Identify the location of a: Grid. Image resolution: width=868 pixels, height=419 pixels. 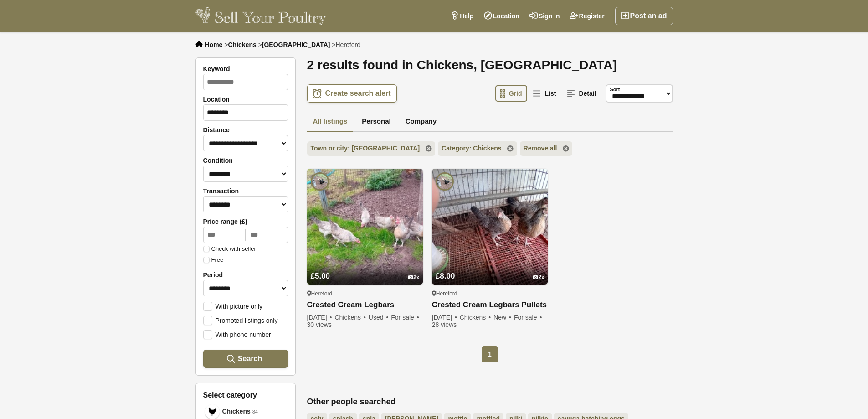
(511, 93).